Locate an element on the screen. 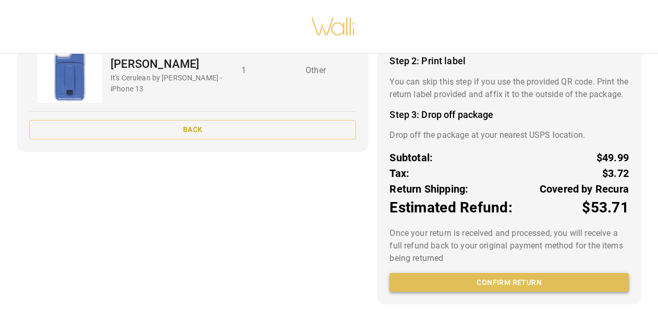  p: Tax: is located at coordinates (400, 173).